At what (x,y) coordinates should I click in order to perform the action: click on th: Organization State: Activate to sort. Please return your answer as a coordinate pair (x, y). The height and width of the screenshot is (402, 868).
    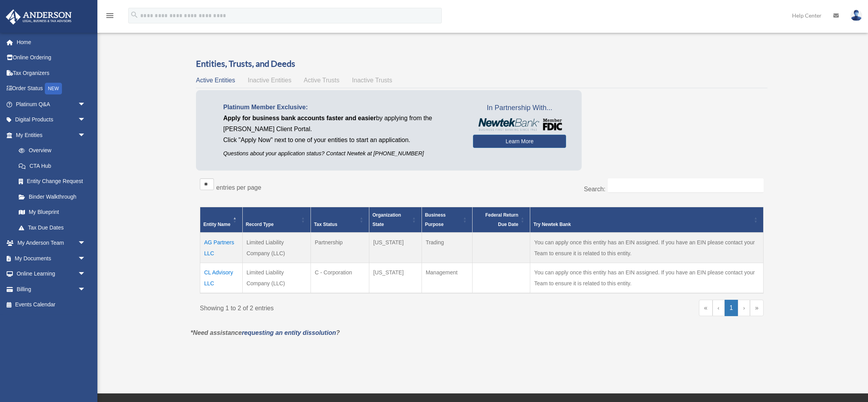
    Looking at the image, I should click on (396, 220).